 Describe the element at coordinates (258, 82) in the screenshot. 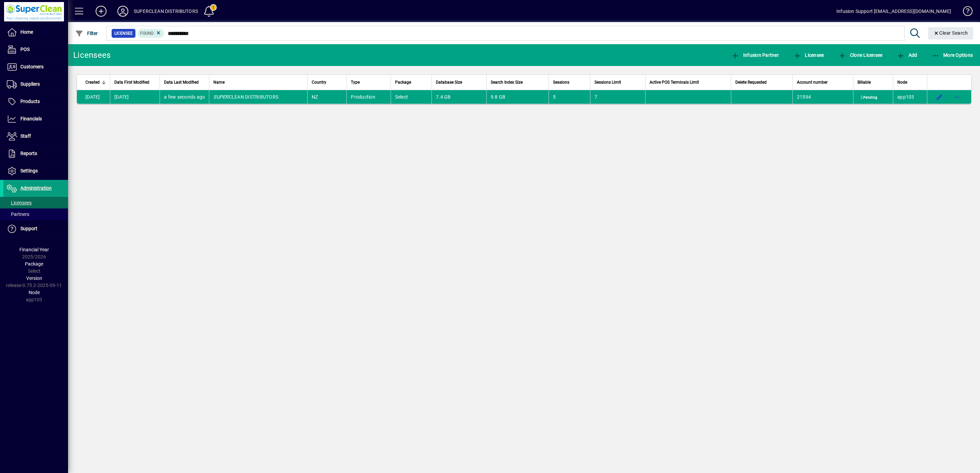

I see `div: Name` at that location.